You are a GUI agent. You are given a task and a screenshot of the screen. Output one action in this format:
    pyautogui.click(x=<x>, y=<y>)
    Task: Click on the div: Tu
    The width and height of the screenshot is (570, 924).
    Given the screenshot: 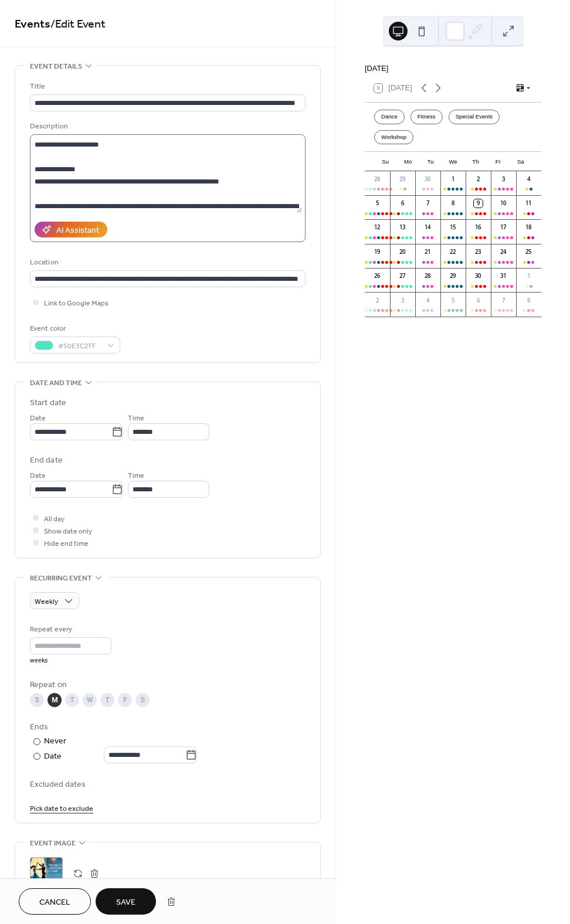 What is the action you would take?
    pyautogui.click(x=430, y=161)
    